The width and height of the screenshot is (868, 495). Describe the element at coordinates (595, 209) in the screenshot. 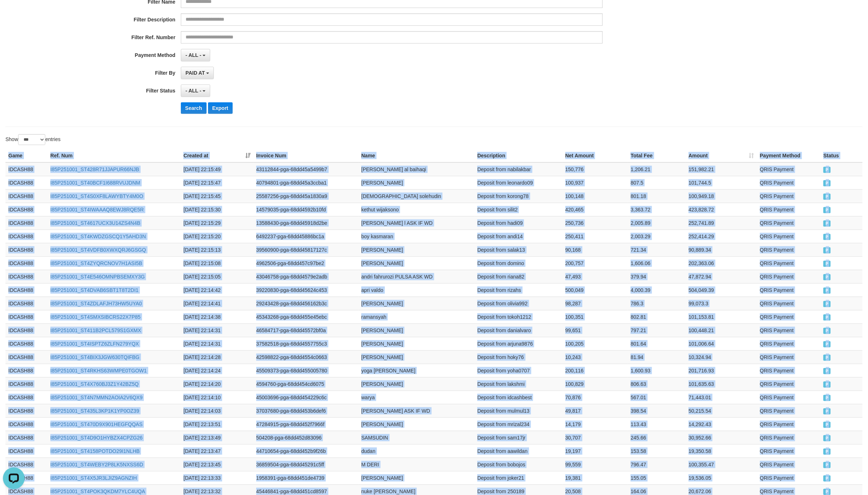

I see `td: 420,465` at that location.